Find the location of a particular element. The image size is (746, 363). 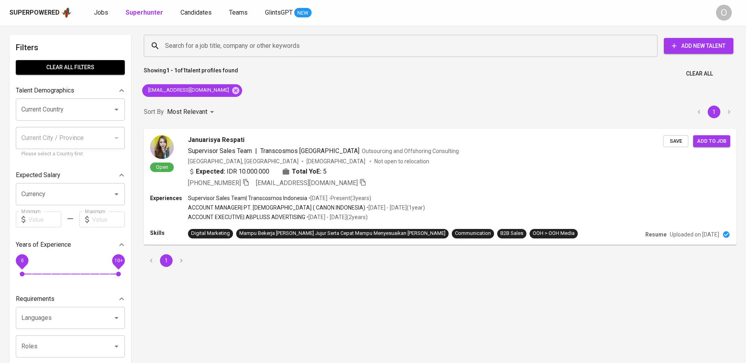

span: Jobs is located at coordinates (101, 12).